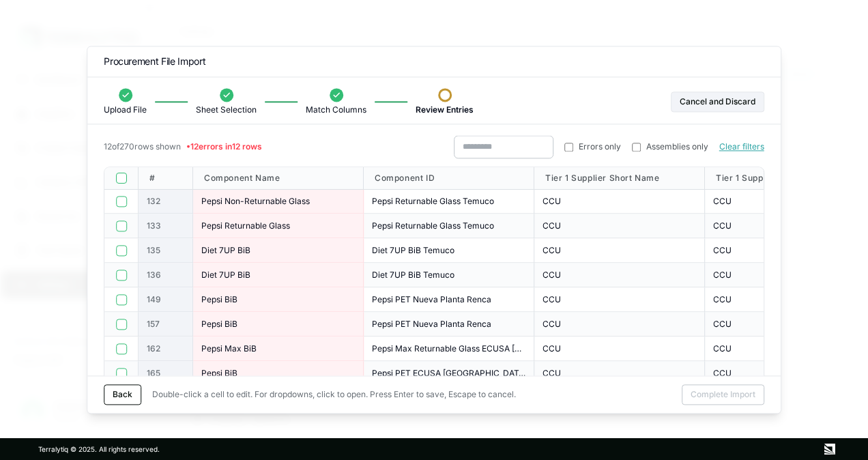  Describe the element at coordinates (602, 178) in the screenshot. I see `span: Tier 1 Supplier Short Name` at that location.